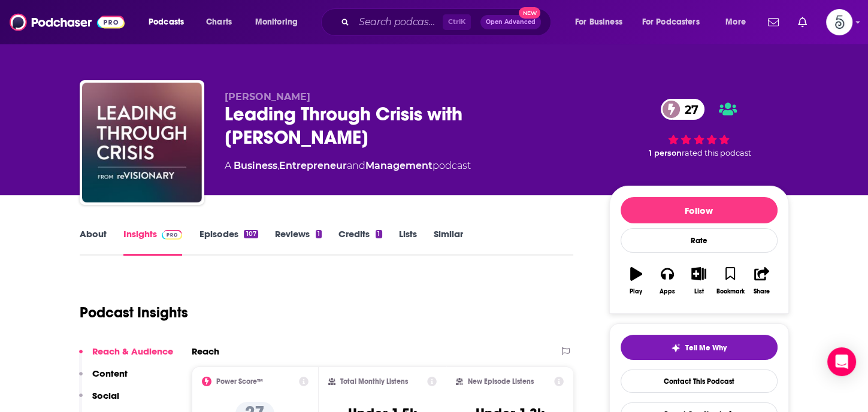 This screenshot has width=868, height=412. What do you see at coordinates (667, 291) in the screenshot?
I see `div: Apps` at bounding box center [667, 291].